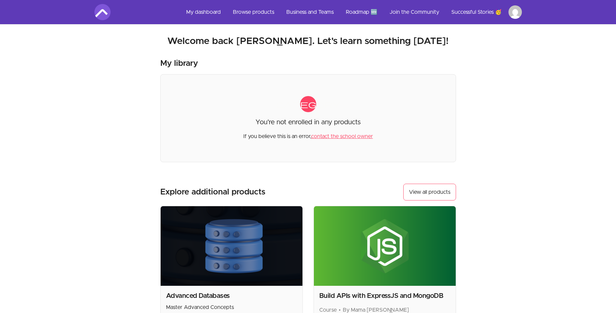 Image resolution: width=616 pixels, height=313 pixels. I want to click on p: Master Advanced Concepts, so click(232, 307).